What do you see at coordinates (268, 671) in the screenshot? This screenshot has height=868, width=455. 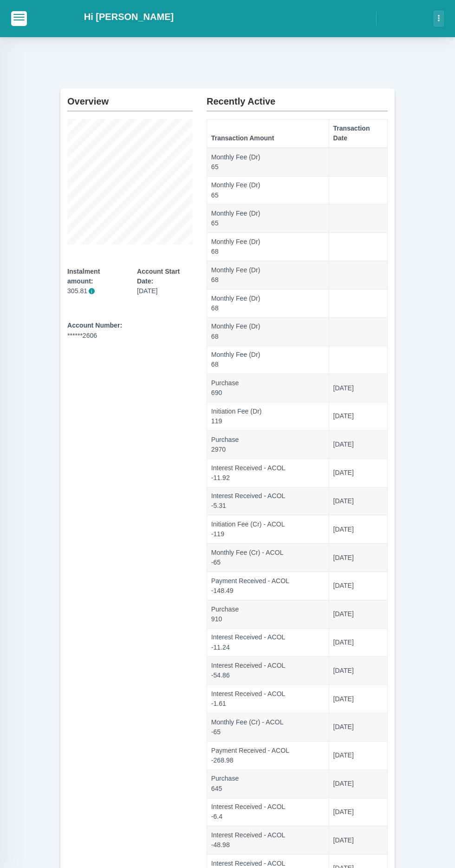 I see `td: Interest Received - ACOL -54.86` at bounding box center [268, 671].